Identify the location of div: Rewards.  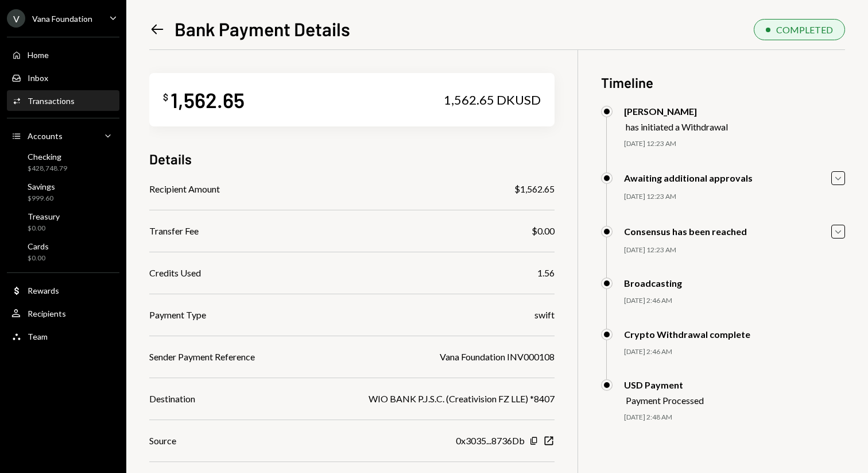
(43, 290).